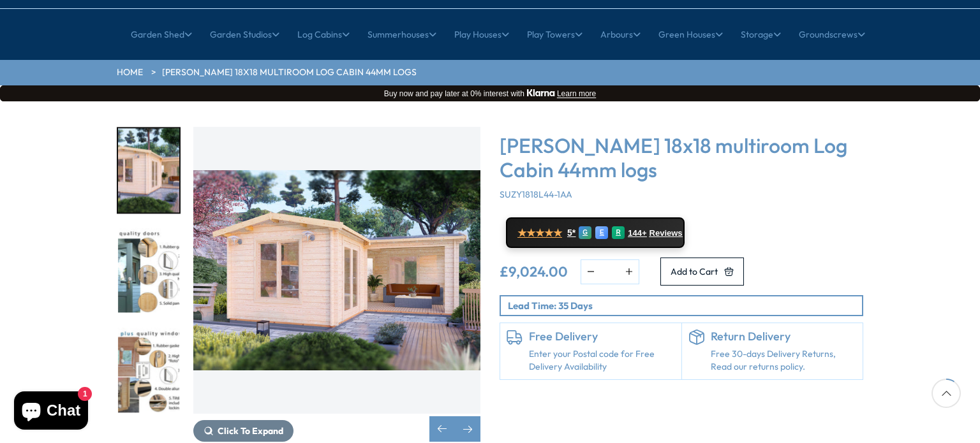 The width and height of the screenshot is (980, 443). What do you see at coordinates (482, 35) in the screenshot?
I see `a: Play Houses` at bounding box center [482, 35].